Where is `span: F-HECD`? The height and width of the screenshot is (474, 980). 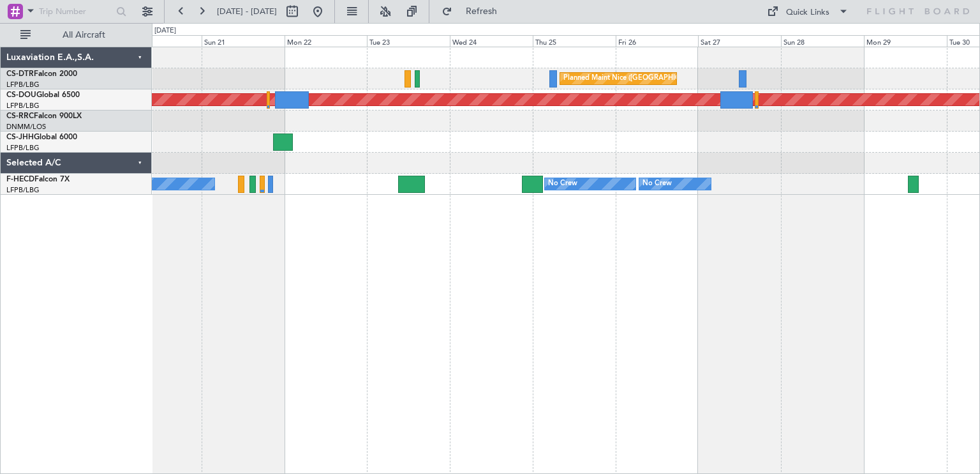
span: F-HECD is located at coordinates (21, 179).